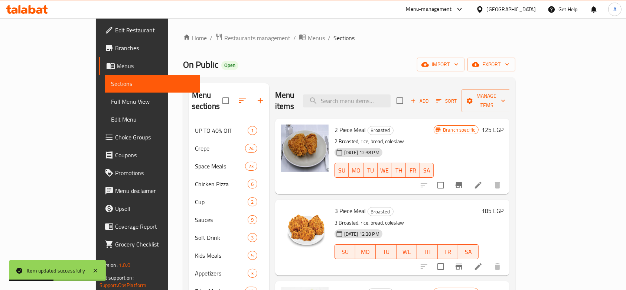 The height and width of the screenshot is (290, 626). I want to click on button: export, so click(491, 64).